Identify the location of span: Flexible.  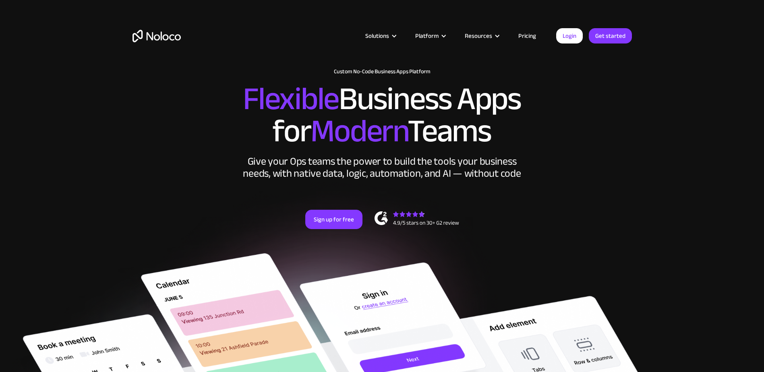
(291, 99).